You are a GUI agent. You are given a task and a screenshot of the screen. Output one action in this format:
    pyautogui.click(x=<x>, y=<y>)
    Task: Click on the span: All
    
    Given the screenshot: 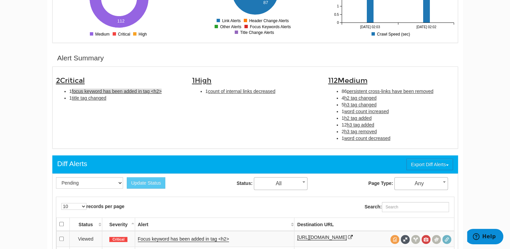 What is the action you would take?
    pyautogui.click(x=281, y=183)
    